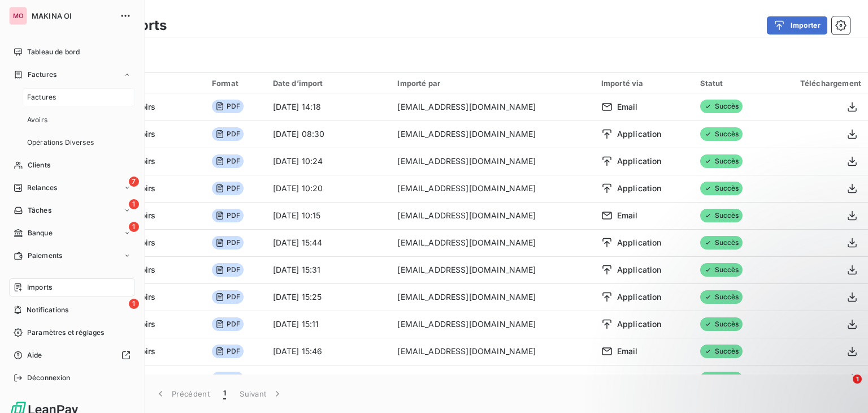  Describe the element at coordinates (38, 120) in the screenshot. I see `span: Avoirs` at that location.